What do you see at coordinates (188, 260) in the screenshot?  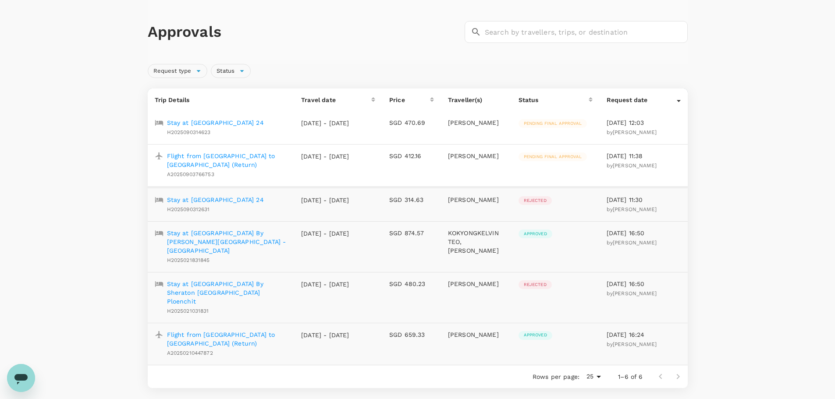 I see `span: H2025021831845` at bounding box center [188, 260].